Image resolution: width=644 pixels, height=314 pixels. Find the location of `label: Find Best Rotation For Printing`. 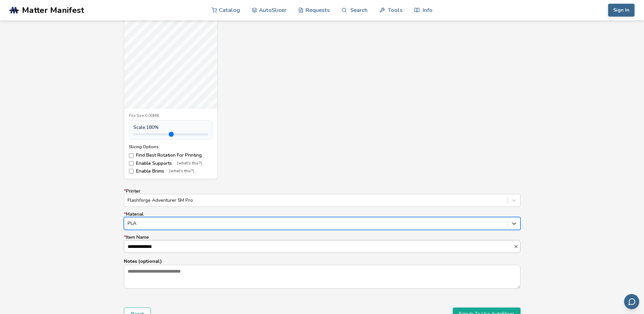

label: Find Best Rotation For Printing is located at coordinates (170, 156).